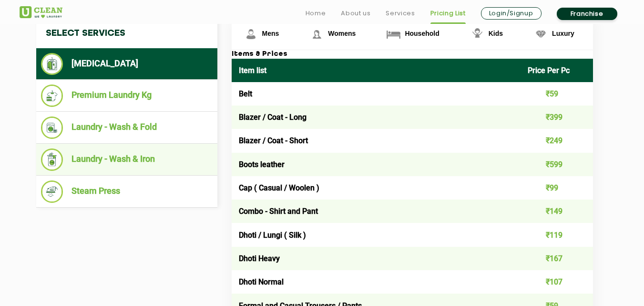 This screenshot has height=306, width=644. Describe the element at coordinates (376, 140) in the screenshot. I see `td: Blazer / Coat - Short` at that location.